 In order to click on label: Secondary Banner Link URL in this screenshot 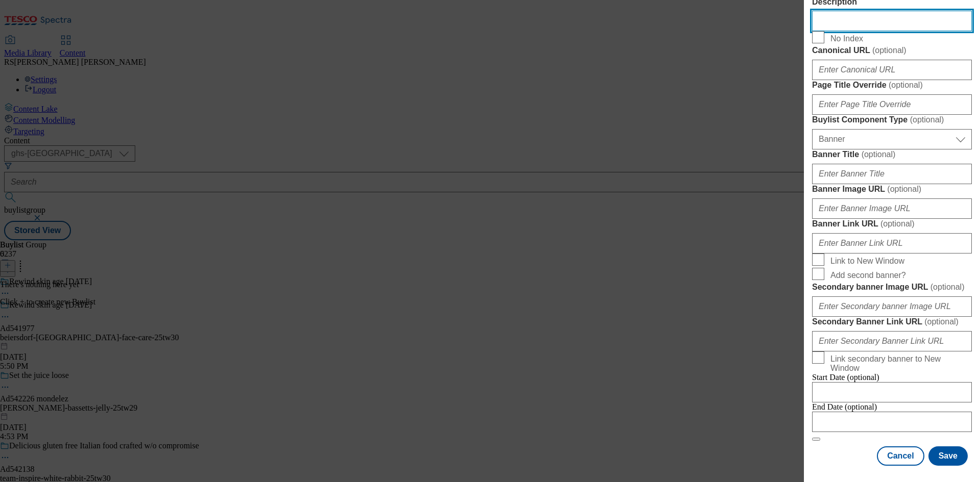, I will do `click(892, 322)`.